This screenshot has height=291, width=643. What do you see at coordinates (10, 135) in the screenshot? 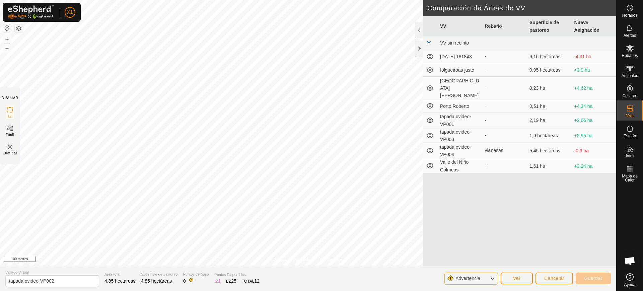
I see `font: Fácil` at bounding box center [10, 135].